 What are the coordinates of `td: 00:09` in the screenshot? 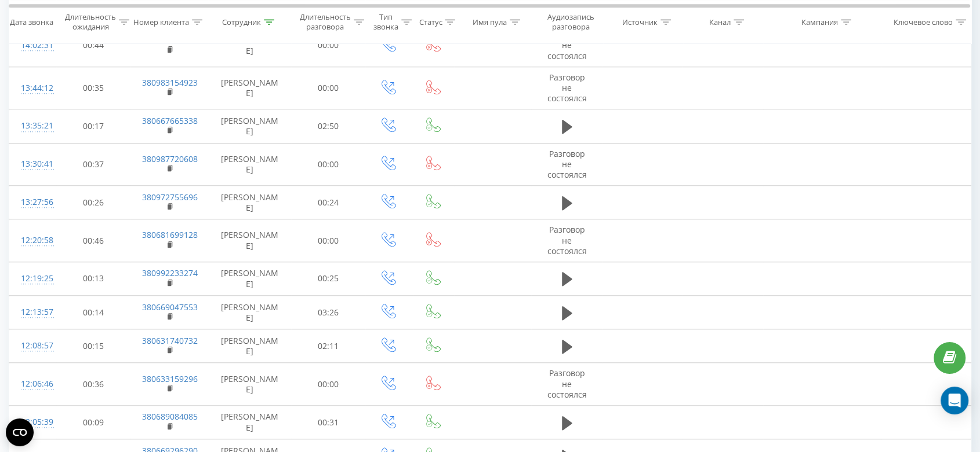 It's located at (93, 423).